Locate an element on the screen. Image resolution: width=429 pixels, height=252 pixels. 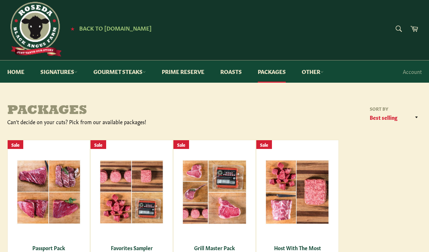
img: Roseda Beef is located at coordinates (35, 29).